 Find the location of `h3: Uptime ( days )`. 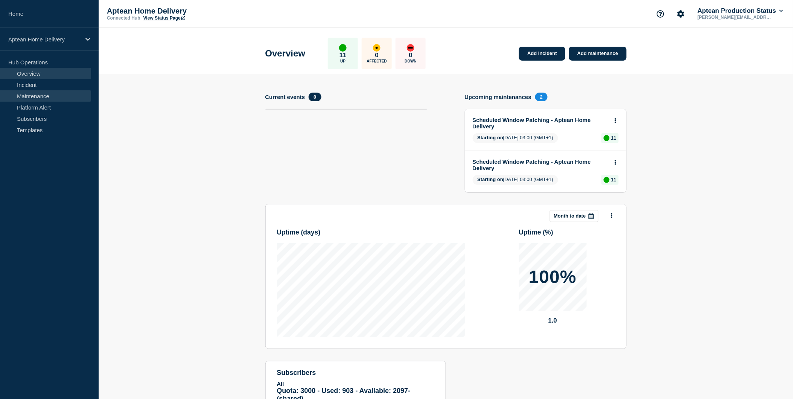

h3: Uptime ( days ) is located at coordinates (371, 232).